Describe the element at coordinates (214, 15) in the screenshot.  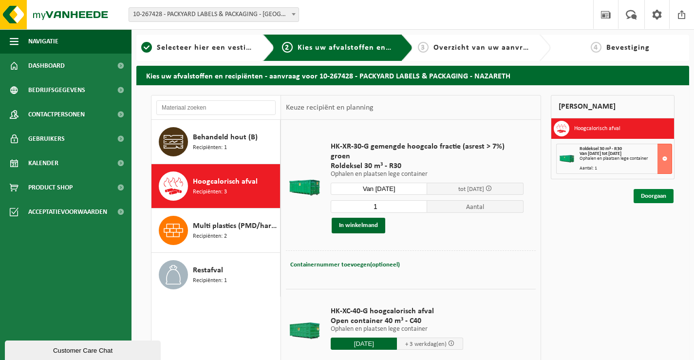
I see `span: 10-267428 - PACKYARD LABELS & PACKAGING - NAZARETH` at that location.